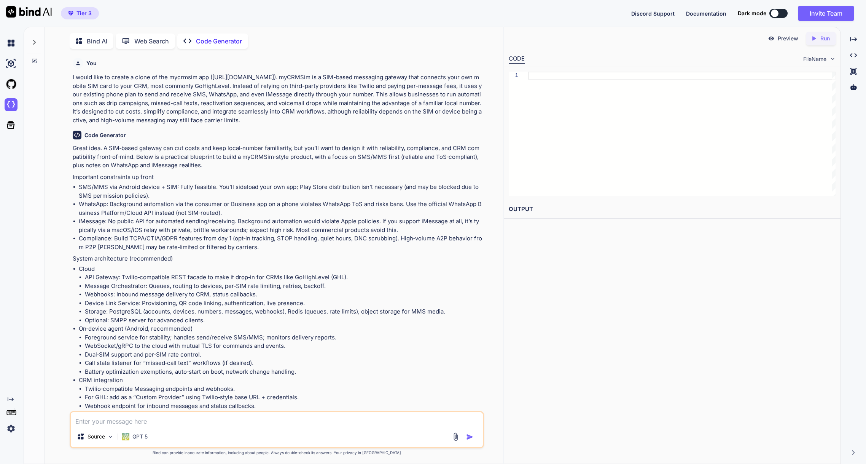  Describe the element at coordinates (281, 269) in the screenshot. I see `p: Cloud` at that location.